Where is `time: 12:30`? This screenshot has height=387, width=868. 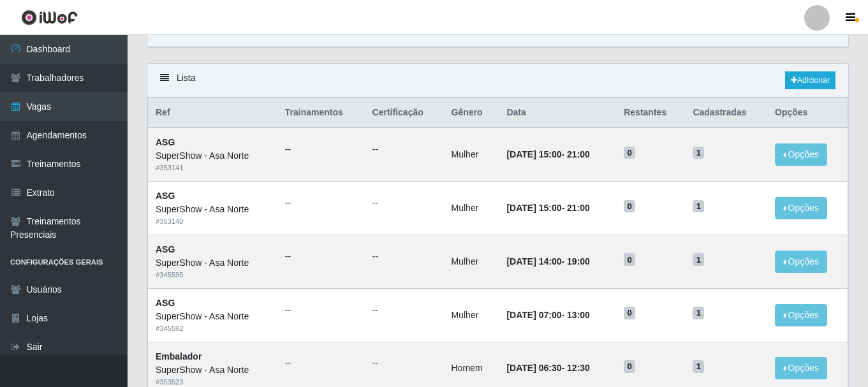 time: 12:30 is located at coordinates (578, 368).